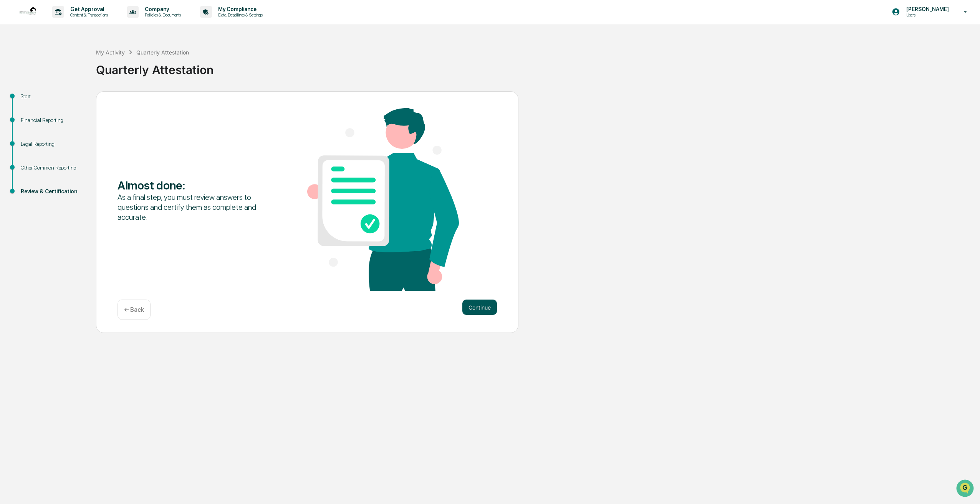  What do you see at coordinates (75, 100) in the screenshot?
I see `a: 🗄️Attestations` at bounding box center [75, 100].